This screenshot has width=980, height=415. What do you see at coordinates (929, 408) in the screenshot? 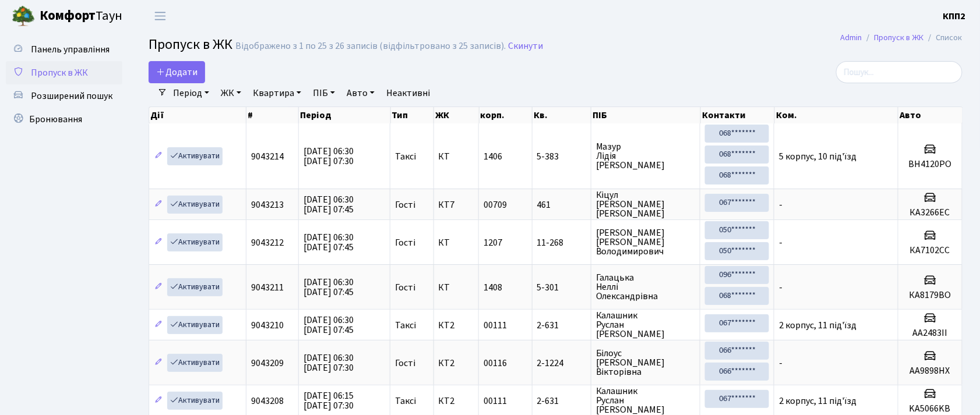
I see `h5: KA5066KB` at bounding box center [929, 408].